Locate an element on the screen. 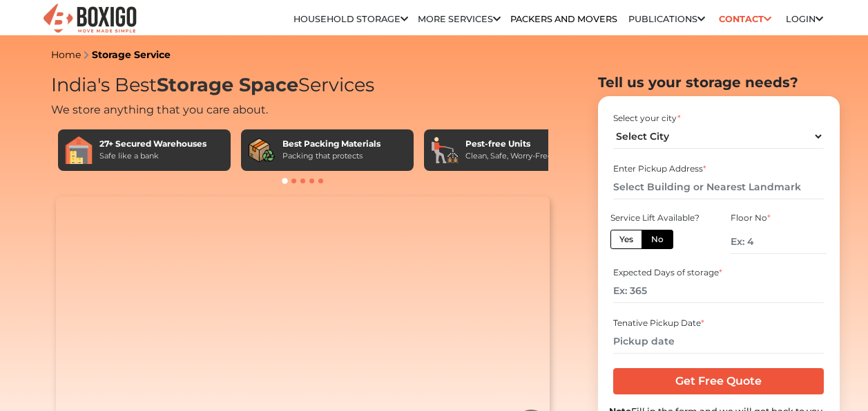 The image size is (868, 411). div: Best Packing Materials is located at coordinates (332, 144).